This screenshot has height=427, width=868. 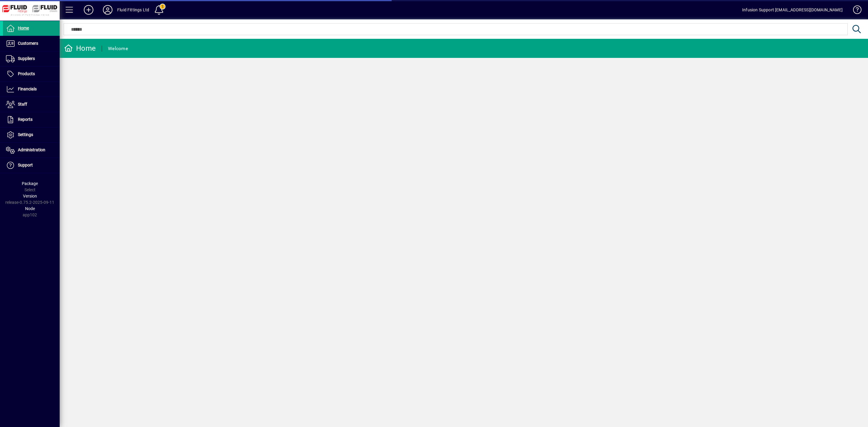 I want to click on a: Financials, so click(x=31, y=89).